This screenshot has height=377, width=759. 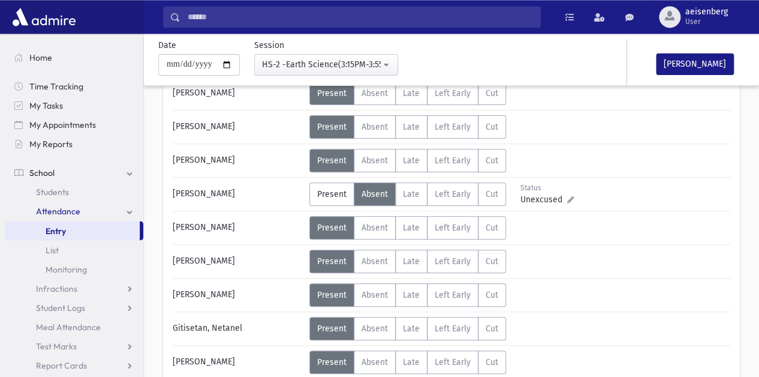 What do you see at coordinates (46, 106) in the screenshot?
I see `span: My Tasks` at bounding box center [46, 106].